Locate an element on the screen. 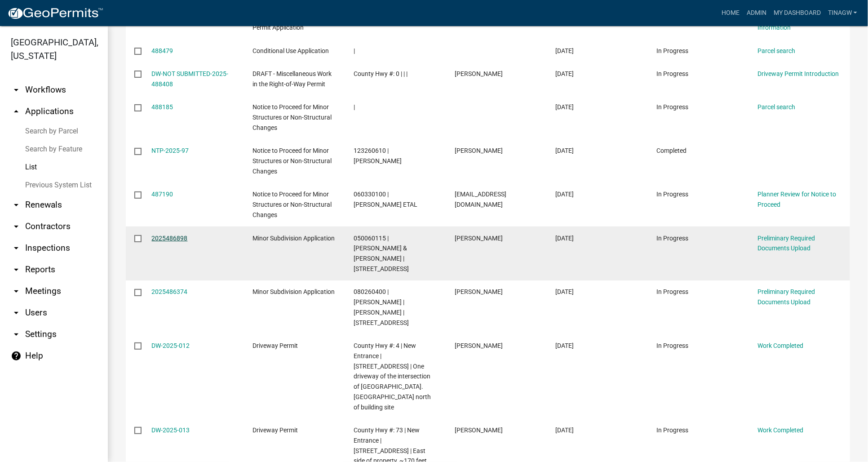  span: County Hwy #: 0 | | | is located at coordinates (381, 74).